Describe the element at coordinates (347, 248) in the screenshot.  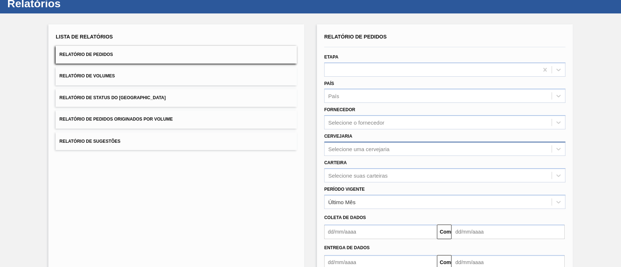
I see `font: Entrega de dados` at that location.